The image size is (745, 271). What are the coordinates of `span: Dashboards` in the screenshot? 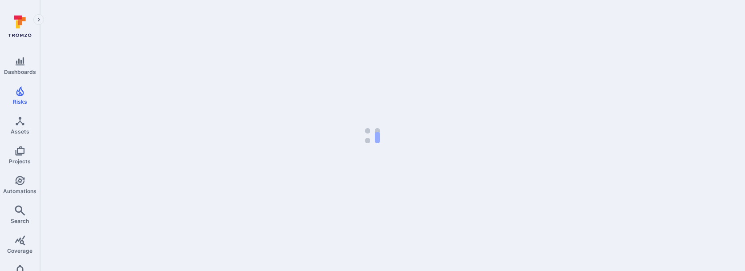 It's located at (20, 72).